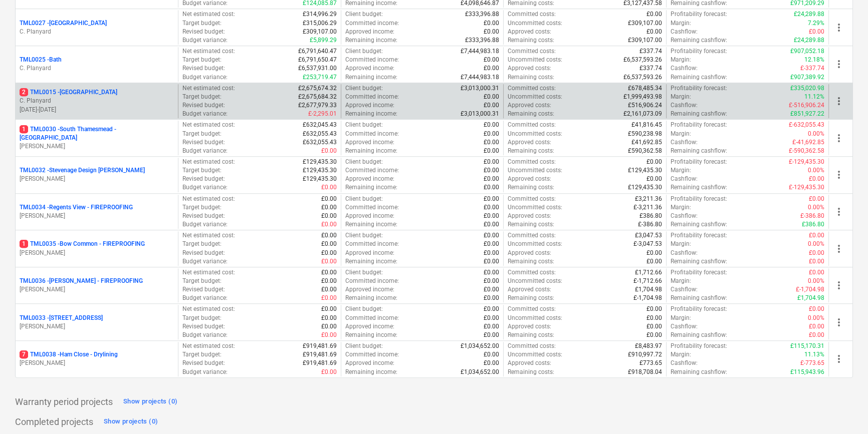  What do you see at coordinates (69, 355) in the screenshot?
I see `p: TML0038 - Ham Close - Drylining` at bounding box center [69, 355].